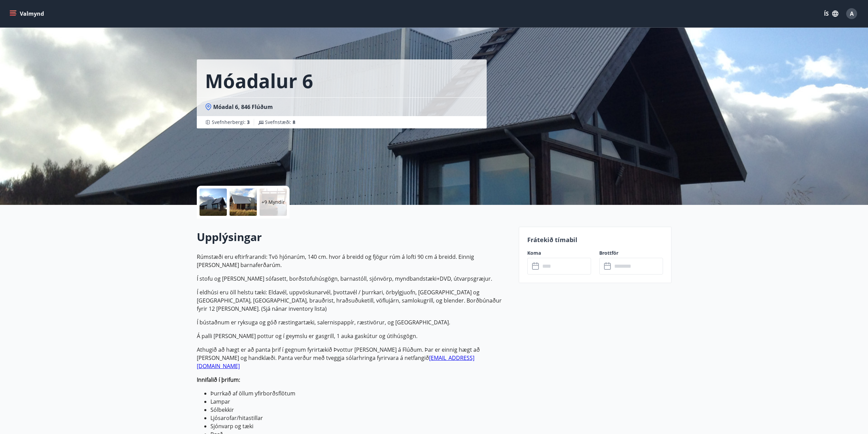 The image size is (868, 434). Describe the element at coordinates (230, 122) in the screenshot. I see `span: Svefnherbergi :` at that location.